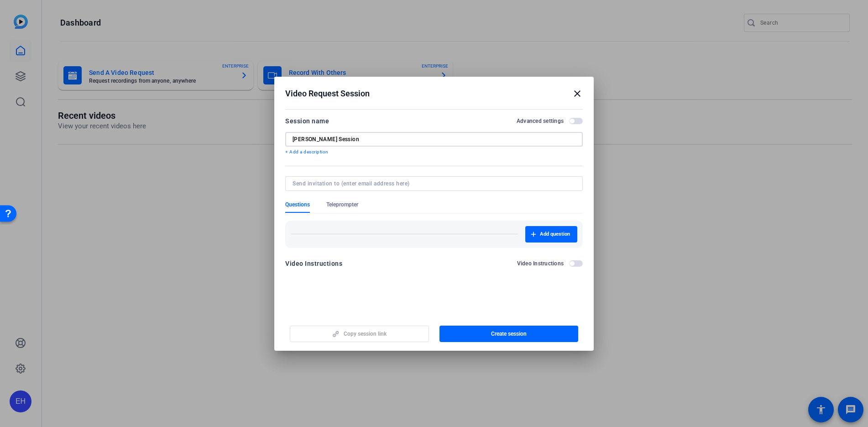  What do you see at coordinates (434, 139) in the screenshot?
I see `input: Enter Session Name` at bounding box center [434, 139].